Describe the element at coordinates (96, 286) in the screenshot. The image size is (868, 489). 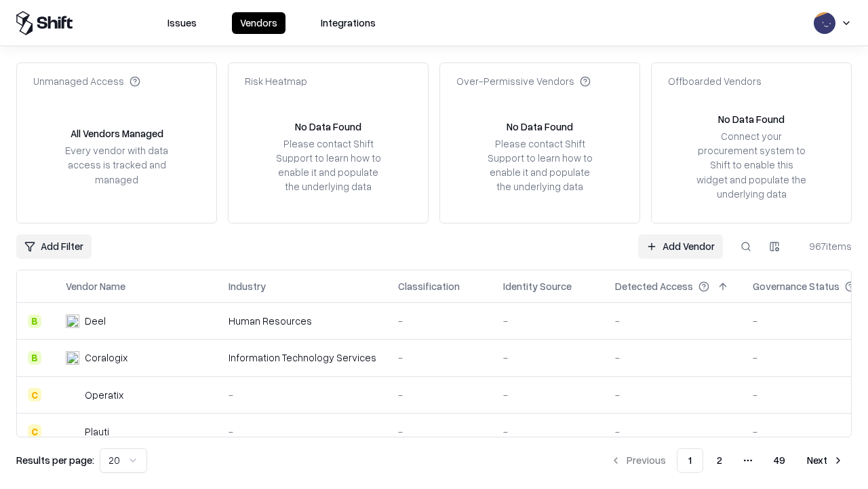
I see `div: Vendor Name` at that location.